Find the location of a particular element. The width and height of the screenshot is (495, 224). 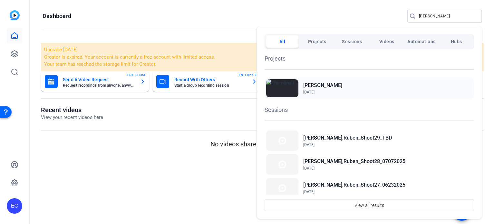

span: Hubs is located at coordinates (457, 42).